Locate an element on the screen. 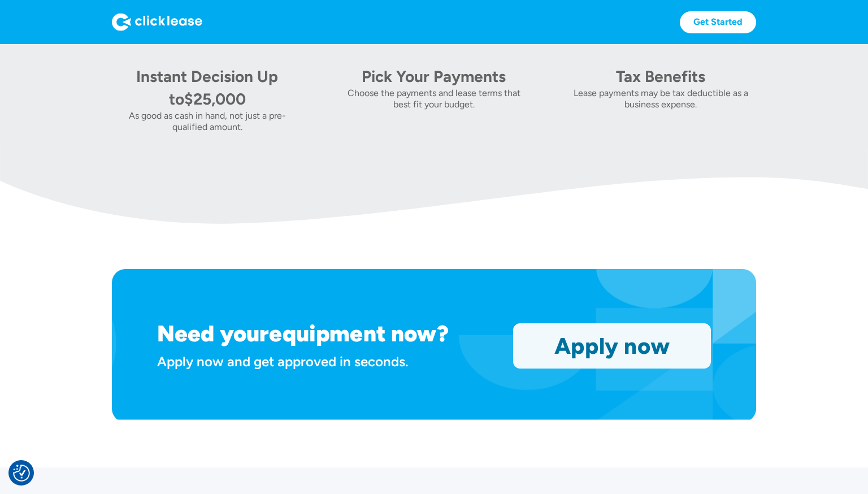 The height and width of the screenshot is (494, 868). div: Pick Your Payments is located at coordinates (434, 77).